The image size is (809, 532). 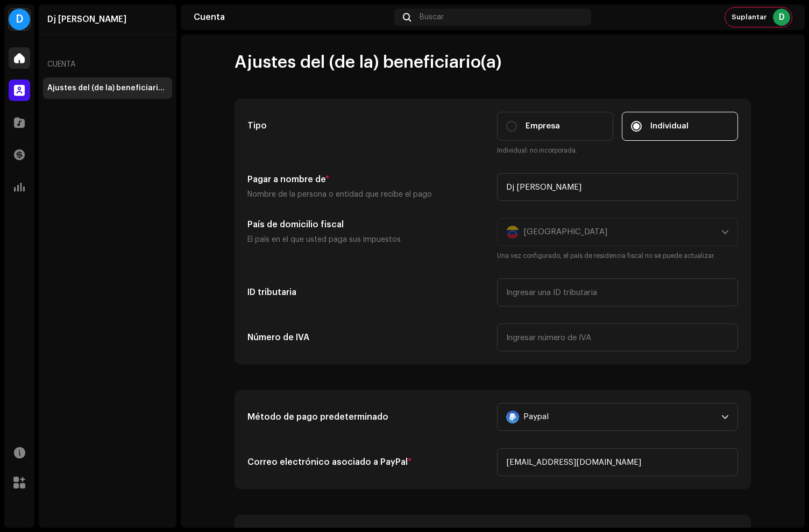 What do you see at coordinates (617, 187) in the screenshot?
I see `input: Ingrese nombre` at bounding box center [617, 187].